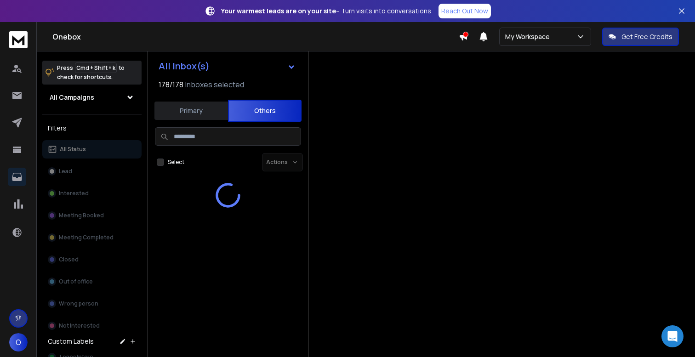  What do you see at coordinates (71, 341) in the screenshot?
I see `h3: Custom Labels` at bounding box center [71, 341].